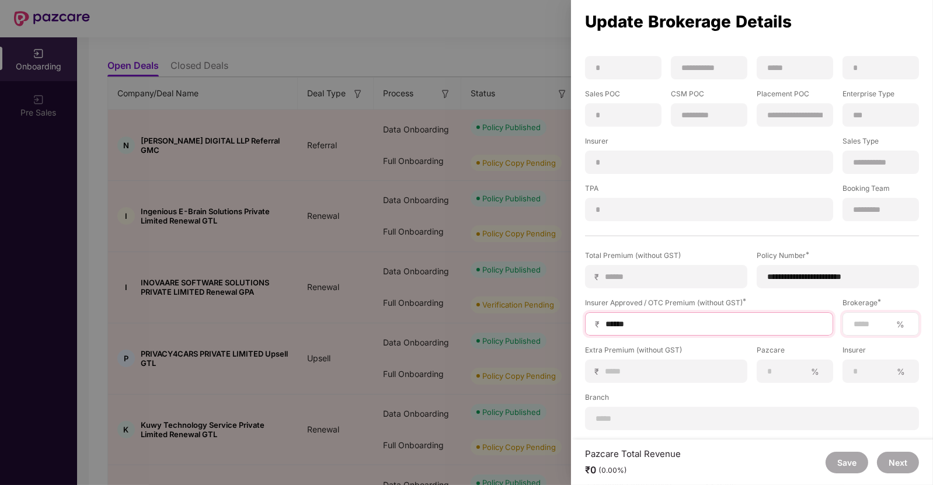  Describe the element at coordinates (623, 96) in the screenshot. I see `label: Sales POC` at that location.